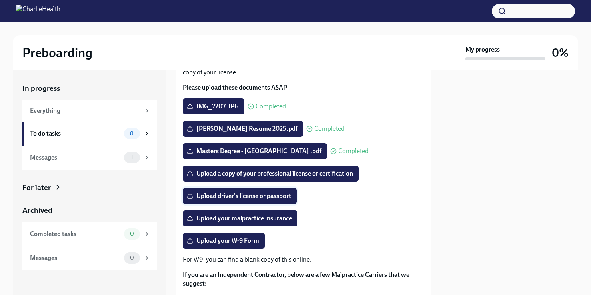 This screenshot has height=304, width=591. I want to click on div: Everything, so click(85, 111).